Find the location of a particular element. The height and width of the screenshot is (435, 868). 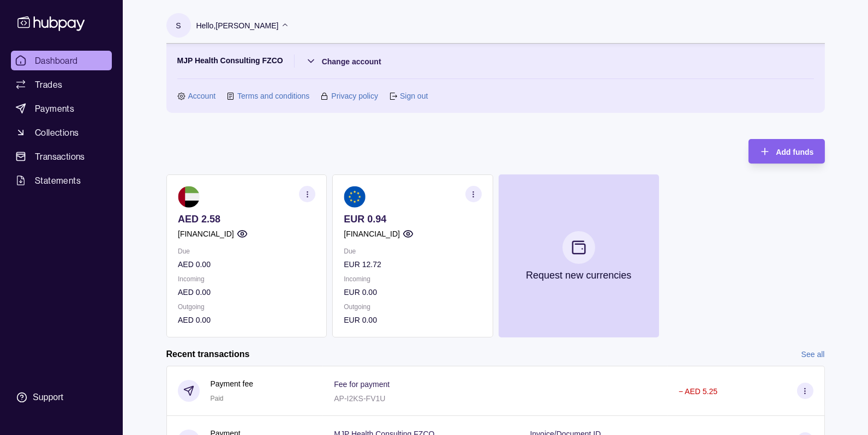

span: Payments is located at coordinates (55, 108).